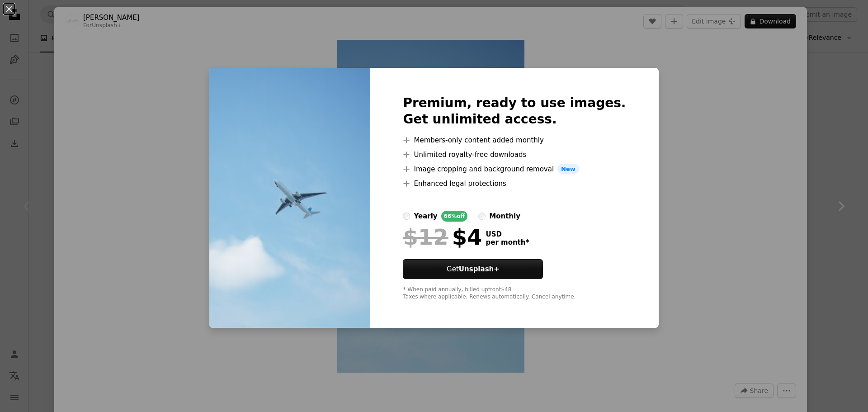 The height and width of the screenshot is (412, 868). I want to click on span: USD, so click(507, 234).